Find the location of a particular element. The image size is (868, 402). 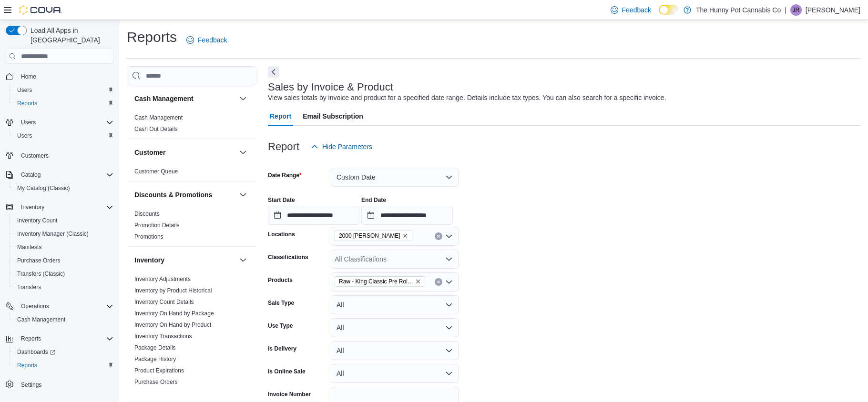

a: Inventory On Hand by Package is located at coordinates (174, 313).